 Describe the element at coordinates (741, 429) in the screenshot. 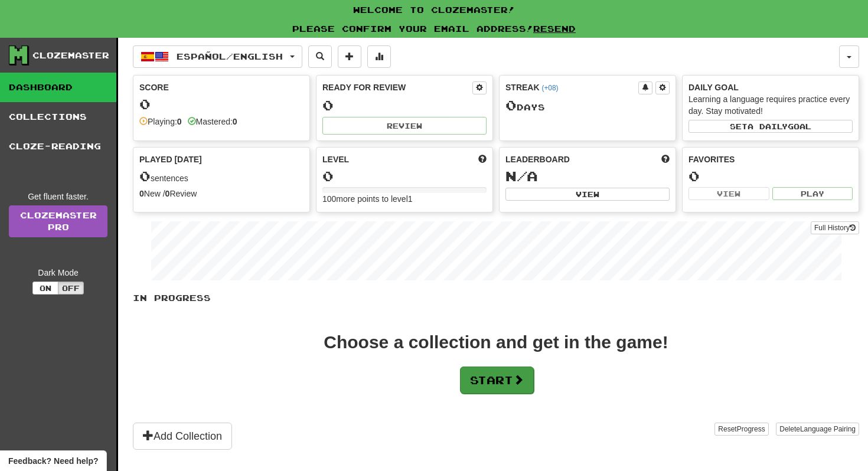

I see `button: ResetProgress` at that location.